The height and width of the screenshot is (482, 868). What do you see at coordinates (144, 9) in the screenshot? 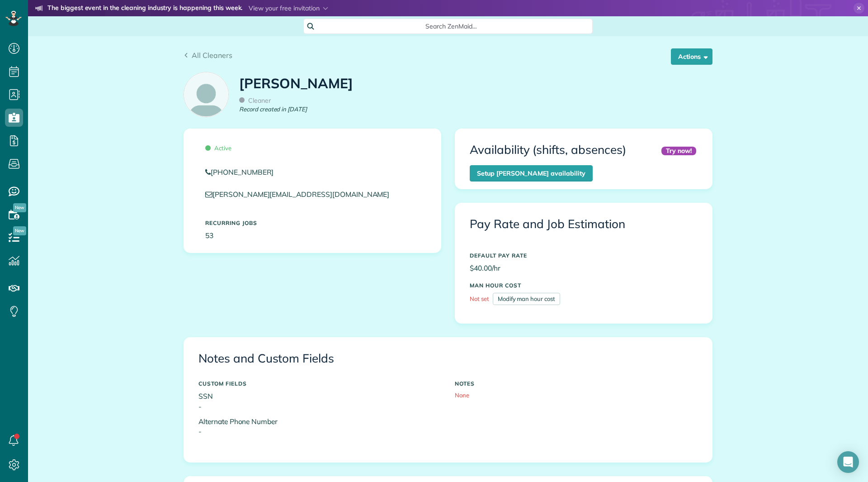
I see `strong: The biggest event in the cleaning industry is happening this week.` at bounding box center [144, 9].